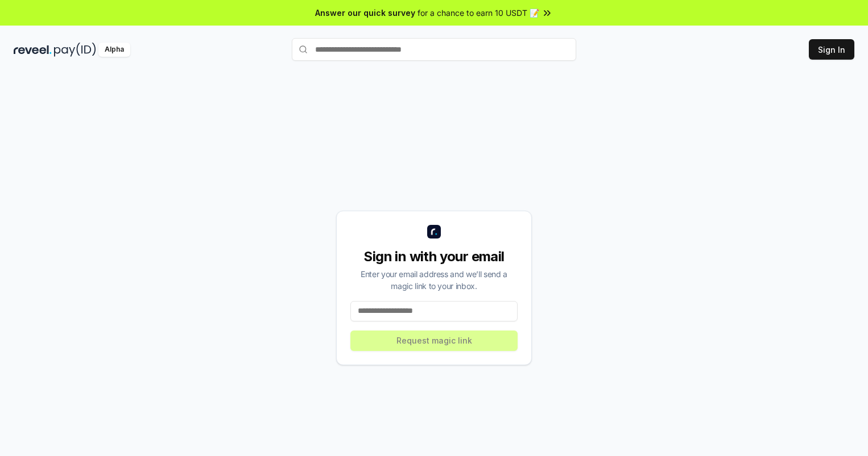 Image resolution: width=868 pixels, height=456 pixels. Describe the element at coordinates (478, 12) in the screenshot. I see `span: for a chance to earn 10 USDT 📝` at that location.